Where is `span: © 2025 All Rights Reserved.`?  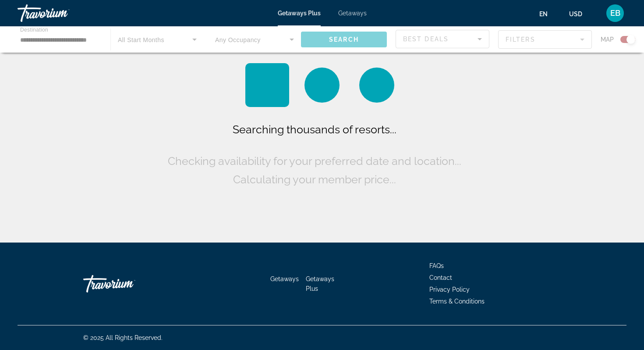 span: © 2025 All Rights Reserved. is located at coordinates (123, 338).